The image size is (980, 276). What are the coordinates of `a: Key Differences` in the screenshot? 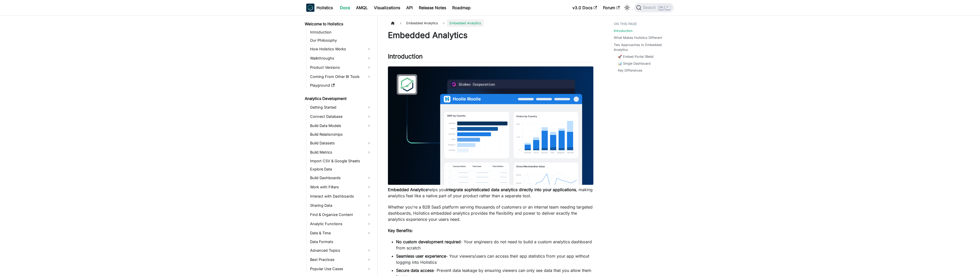 It's located at (630, 70).